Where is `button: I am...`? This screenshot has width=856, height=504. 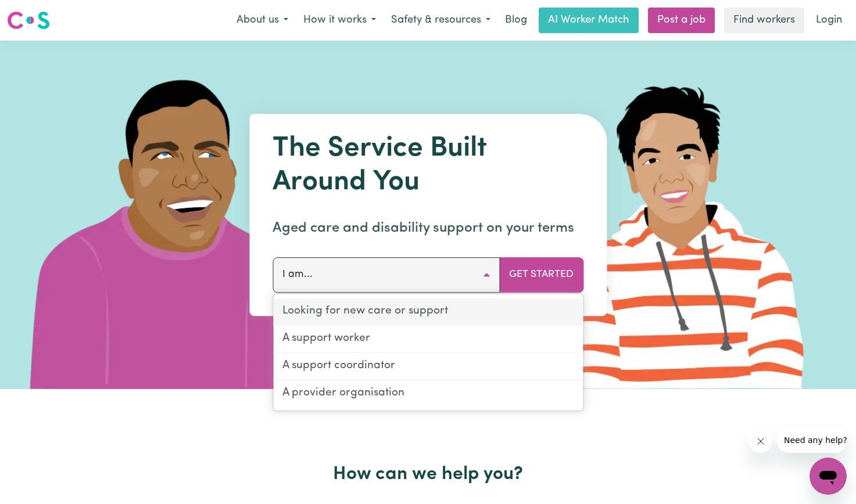 button: I am... is located at coordinates (386, 275).